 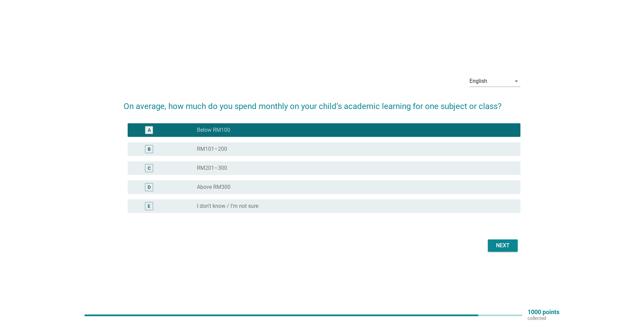 I want to click on i: arrow_drop_down, so click(x=516, y=81).